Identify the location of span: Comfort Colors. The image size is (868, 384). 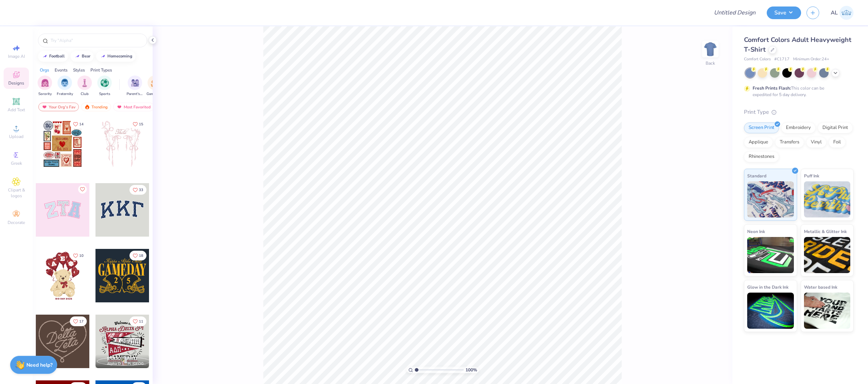
(757, 60).